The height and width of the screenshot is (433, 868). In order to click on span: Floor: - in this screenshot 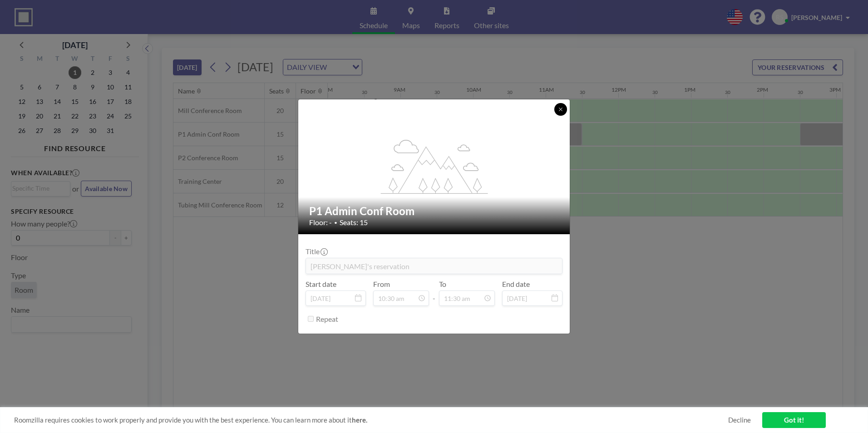, I will do `click(320, 222)`.